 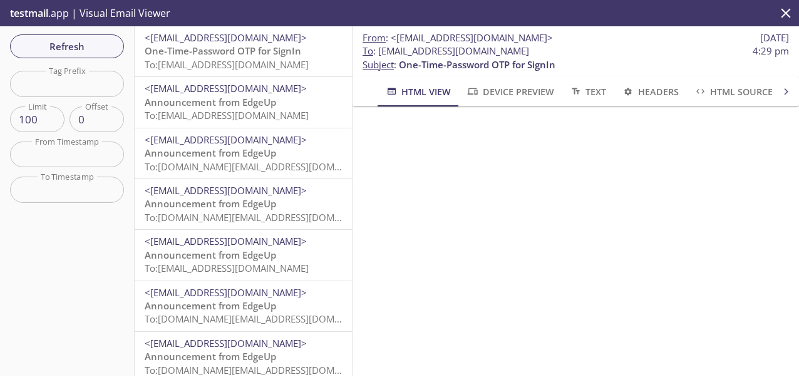 I want to click on span: To, so click(x=368, y=51).